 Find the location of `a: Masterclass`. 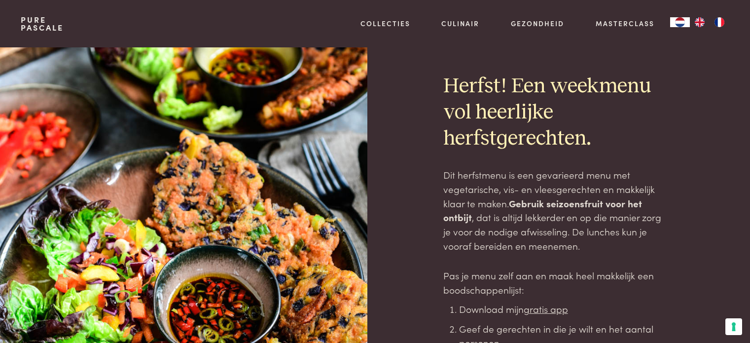

a: Masterclass is located at coordinates (625, 23).